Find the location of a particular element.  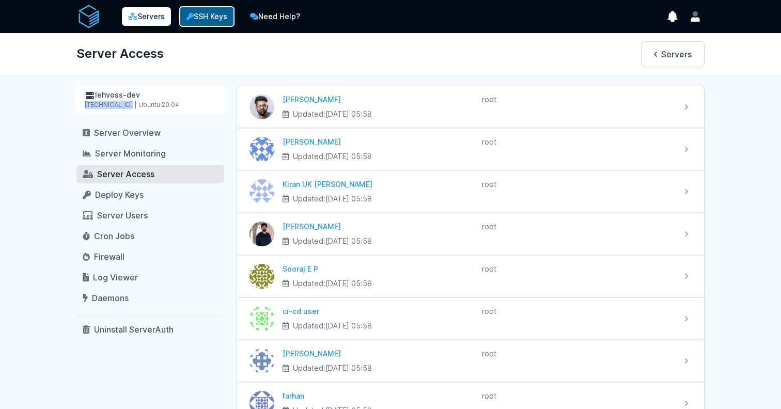

a: Log Viewer is located at coordinates (150, 277).